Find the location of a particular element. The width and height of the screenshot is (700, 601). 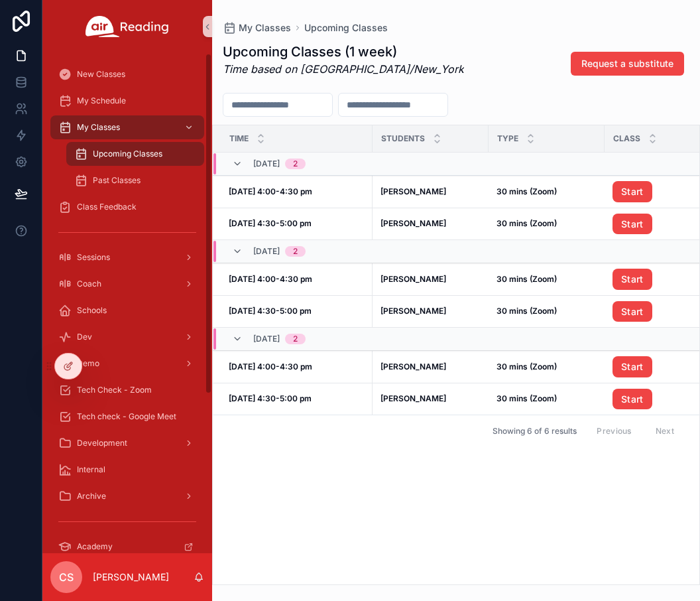

button: Request a substitute is located at coordinates (627, 64).